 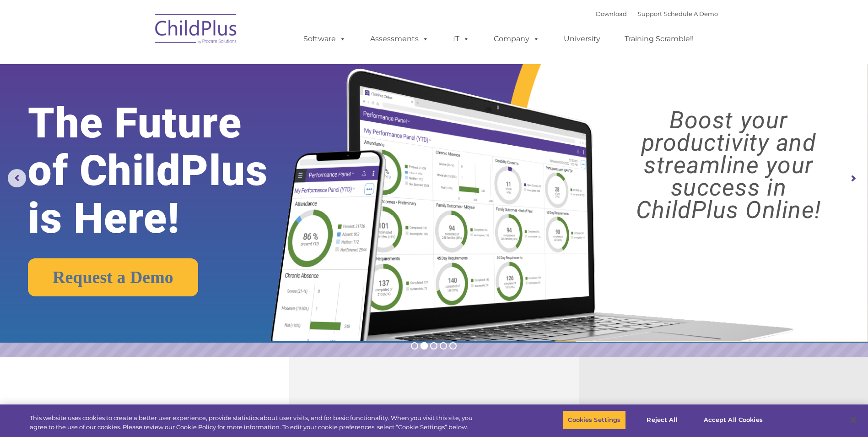 I want to click on a: Request a Demo, so click(x=113, y=277).